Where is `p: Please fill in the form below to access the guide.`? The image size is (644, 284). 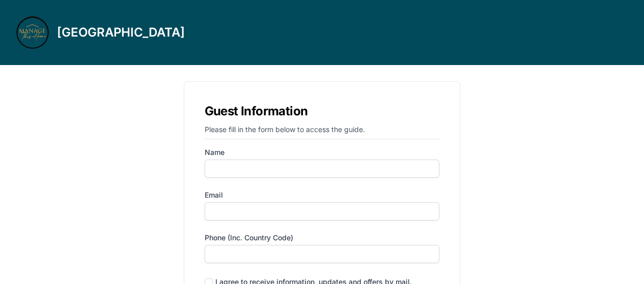
p: Please fill in the form below to access the guide. is located at coordinates (322, 132).